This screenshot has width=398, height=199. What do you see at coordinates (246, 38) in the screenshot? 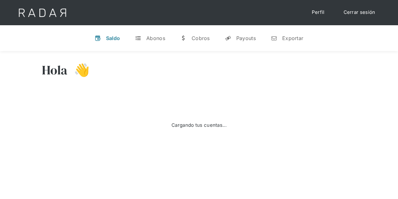
I see `div: Payouts` at bounding box center [246, 38].